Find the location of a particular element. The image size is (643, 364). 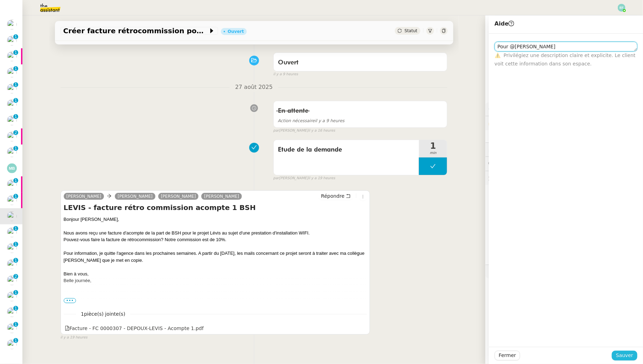

div: Bien à vous, is located at coordinates (216, 274).